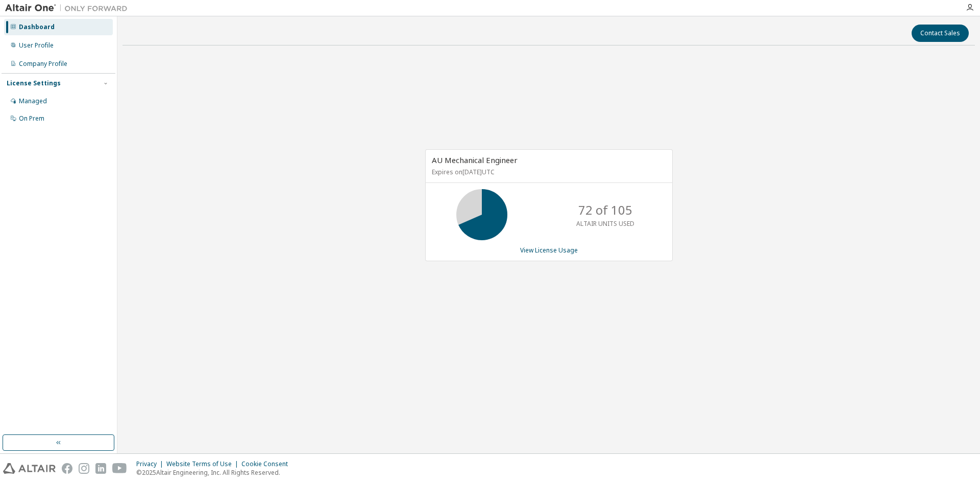 Image resolution: width=980 pixels, height=483 pixels. I want to click on div: User Profile, so click(36, 45).